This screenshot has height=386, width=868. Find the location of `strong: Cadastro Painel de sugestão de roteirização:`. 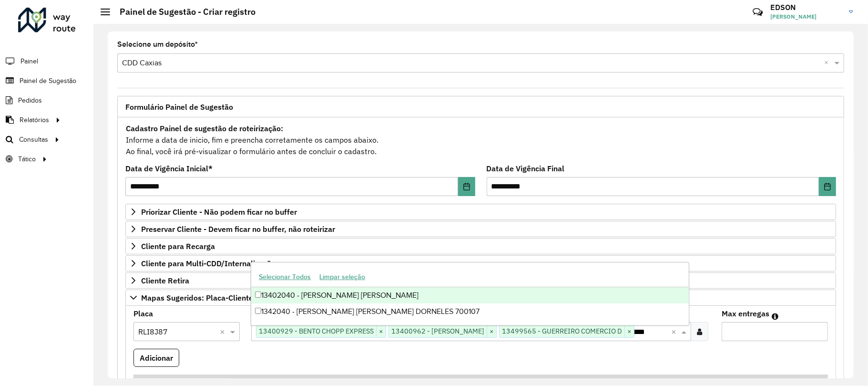

strong: Cadastro Painel de sugestão de roteirização: is located at coordinates (205, 129).